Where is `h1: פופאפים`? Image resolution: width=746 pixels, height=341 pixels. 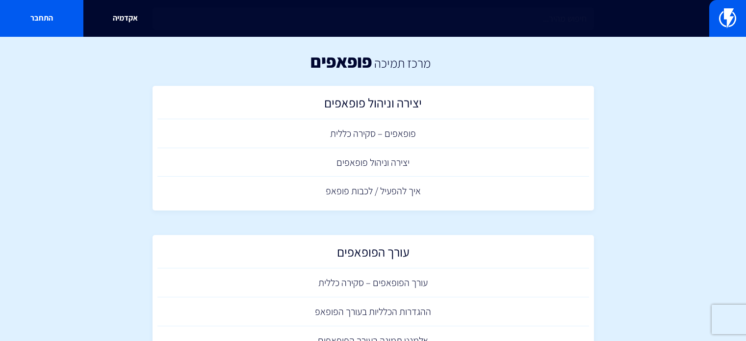 h1: פופאפים is located at coordinates (341, 61).